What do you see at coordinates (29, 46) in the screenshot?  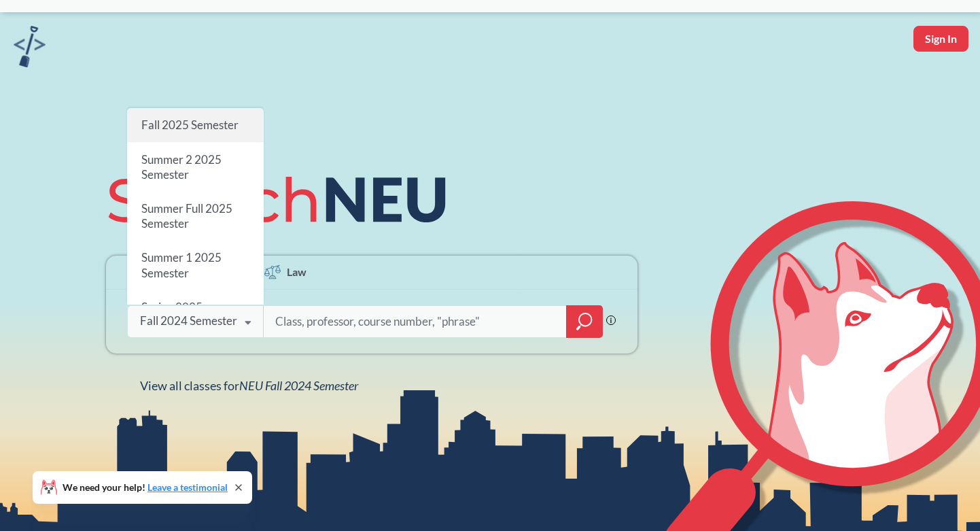 I see `img: sandbox logo` at bounding box center [29, 46].